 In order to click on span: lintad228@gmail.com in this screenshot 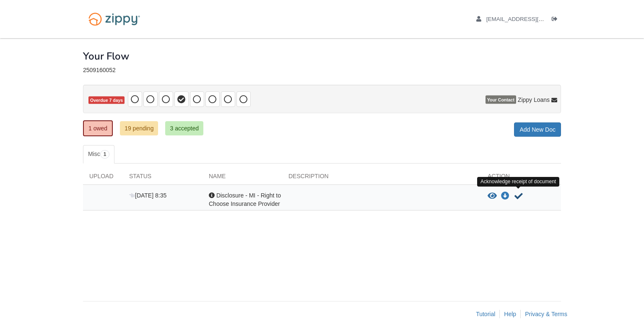, I will do `click(534, 19)`.